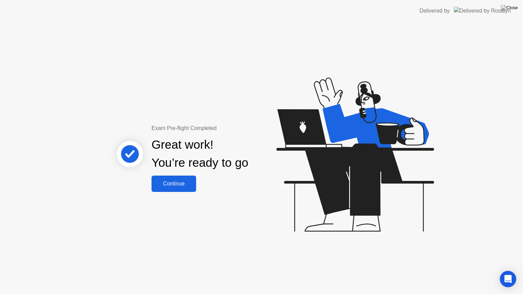 This screenshot has width=523, height=294. Describe the element at coordinates (174, 184) in the screenshot. I see `div: Continue` at that location.